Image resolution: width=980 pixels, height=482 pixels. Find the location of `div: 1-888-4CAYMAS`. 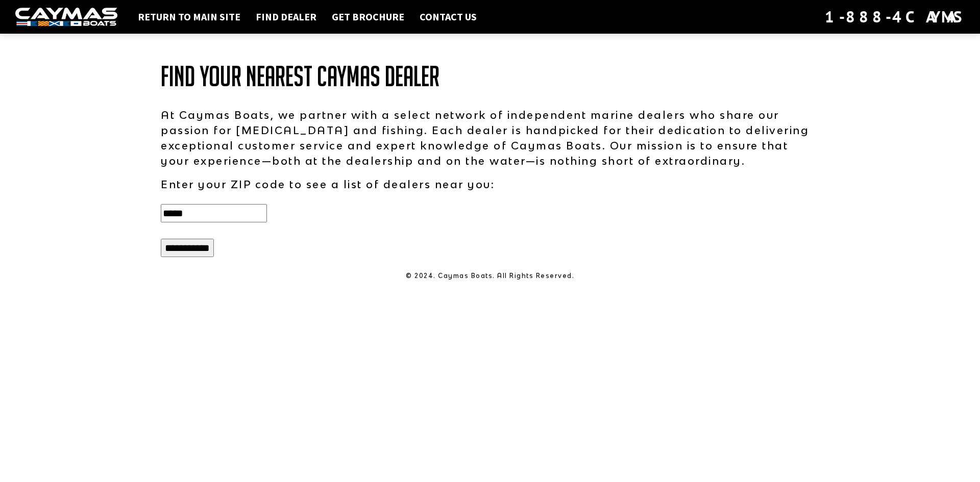

div: 1-888-4CAYMAS is located at coordinates (895, 17).